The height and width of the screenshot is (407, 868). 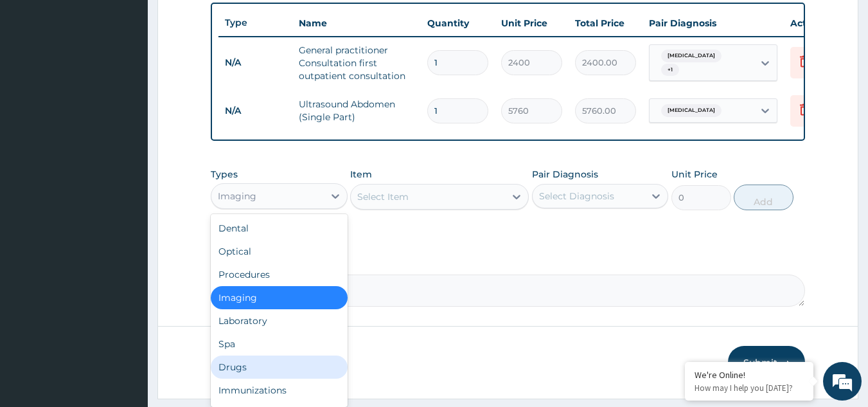 What do you see at coordinates (279, 274) in the screenshot?
I see `div: Procedures` at bounding box center [279, 274].